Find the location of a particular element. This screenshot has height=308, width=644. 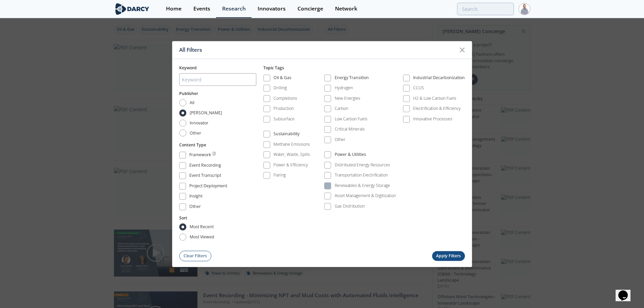

input: Innovator is located at coordinates (182, 123).